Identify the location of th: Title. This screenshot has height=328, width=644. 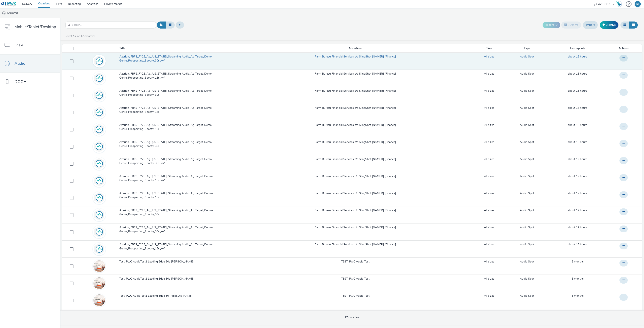
(178, 48).